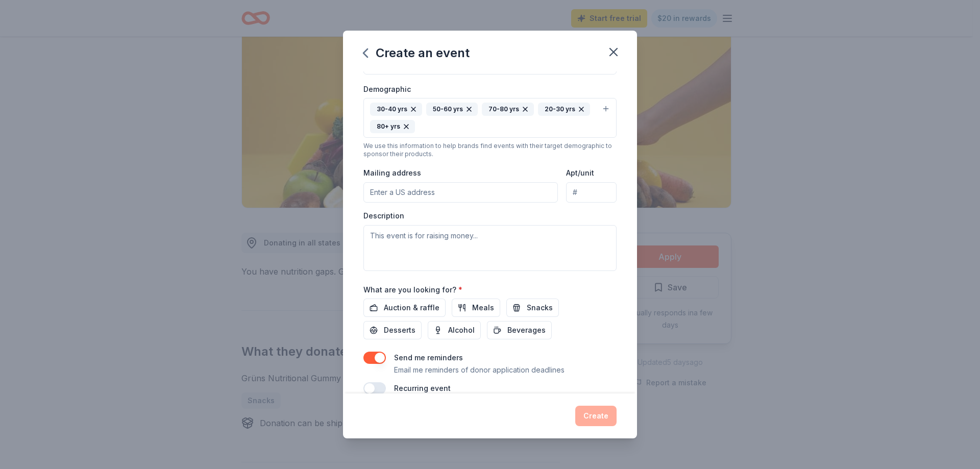 This screenshot has width=980, height=469. I want to click on button: Snacks, so click(533, 308).